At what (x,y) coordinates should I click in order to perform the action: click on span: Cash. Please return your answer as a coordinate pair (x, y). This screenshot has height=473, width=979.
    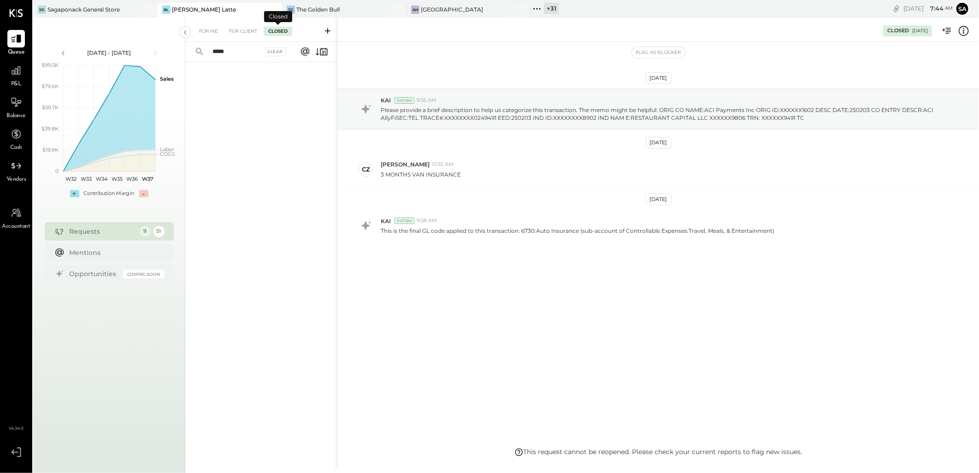
    Looking at the image, I should click on (16, 148).